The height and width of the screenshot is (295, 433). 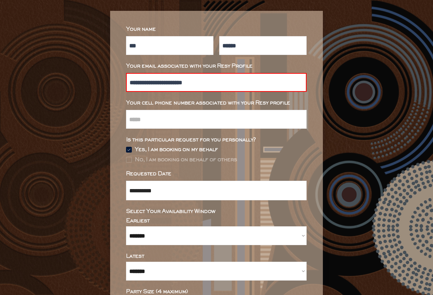 What do you see at coordinates (216, 174) in the screenshot?
I see `div: Requested Date` at bounding box center [216, 174].